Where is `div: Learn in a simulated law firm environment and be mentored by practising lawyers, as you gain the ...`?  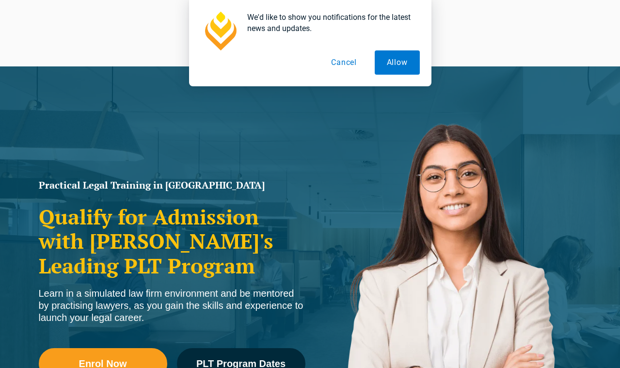
div: Learn in a simulated law firm environment and be mentored by practising lawyers, as you gain the ... is located at coordinates (172, 305).